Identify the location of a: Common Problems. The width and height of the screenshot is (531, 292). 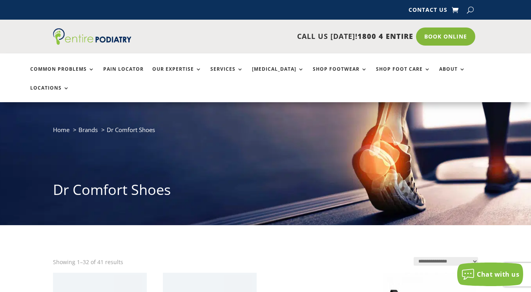
(62, 75).